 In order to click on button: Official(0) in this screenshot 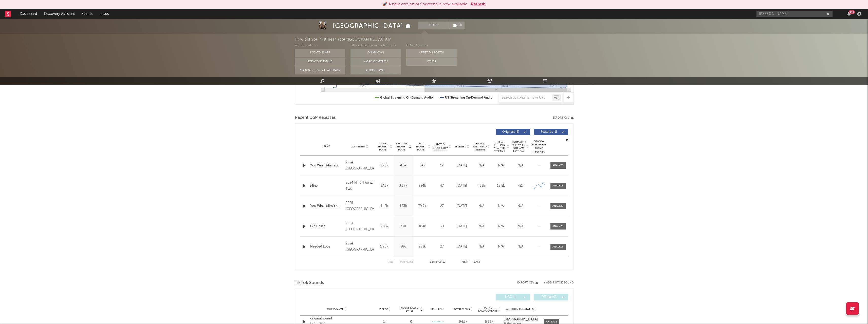, I will do `click(551, 297)`.